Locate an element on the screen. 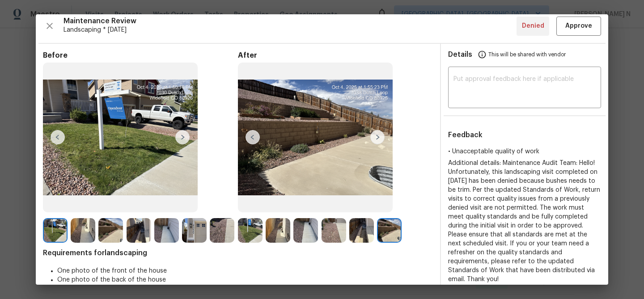  span: Maintenance Review is located at coordinates (290, 21).